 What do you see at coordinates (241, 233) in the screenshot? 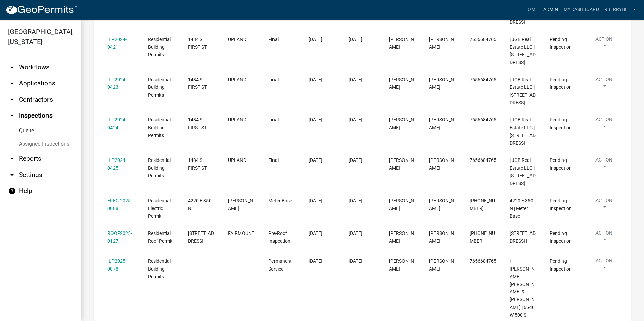
I see `span: FAIRMOUNT` at bounding box center [241, 233].